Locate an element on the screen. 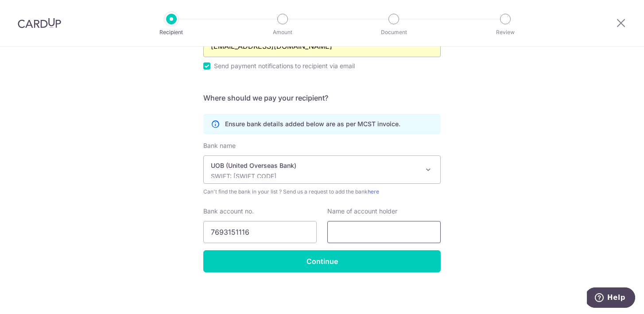 Image resolution: width=644 pixels, height=314 pixels. img: CardUp is located at coordinates (39, 23).